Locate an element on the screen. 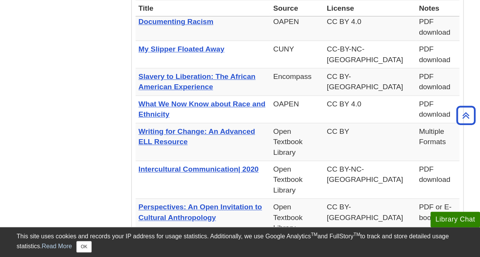 The height and width of the screenshot is (257, 480). a: Slavery to Liberation: The African American Experience is located at coordinates (197, 82).